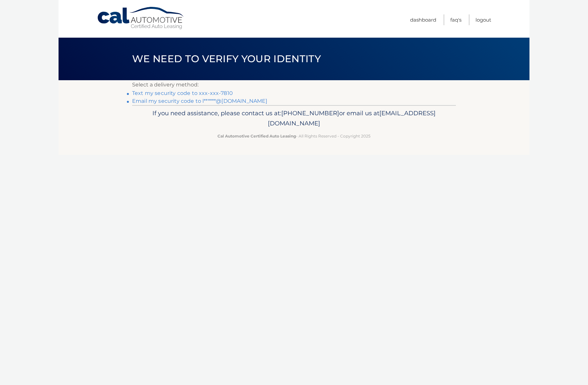 The height and width of the screenshot is (385, 588). What do you see at coordinates (294, 85) in the screenshot?
I see `p: Select a delivery method:` at bounding box center [294, 85].